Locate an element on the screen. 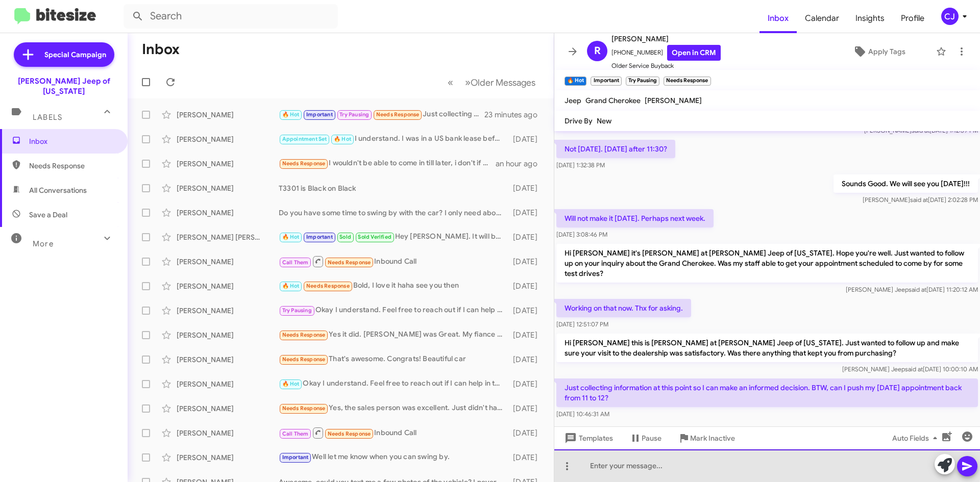 The image size is (980, 482). button: Templates is located at coordinates (587, 439).